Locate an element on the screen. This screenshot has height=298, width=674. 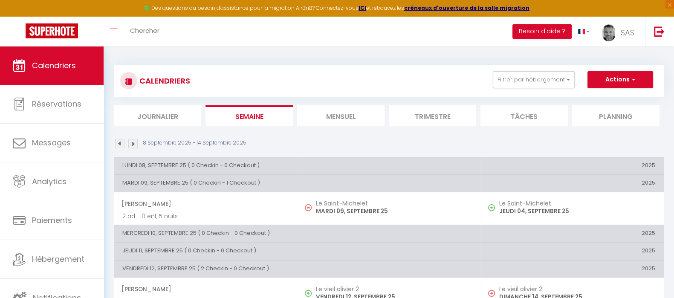
span: Chercher is located at coordinates (145, 30).